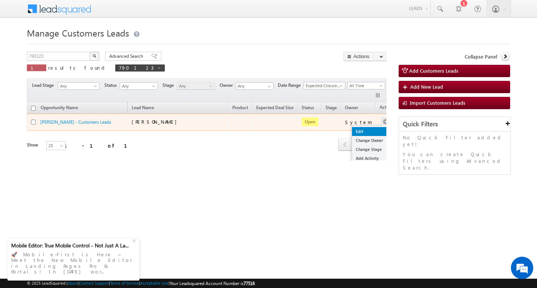 Image resolution: width=537 pixels, height=288 pixels. What do you see at coordinates (112, 85) in the screenshot?
I see `span: Status` at bounding box center [112, 85].